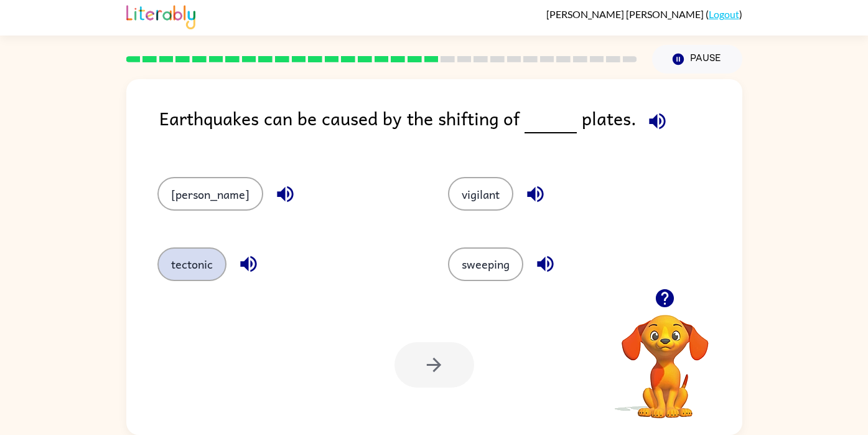  What do you see at coordinates (665, 357) in the screenshot?
I see `video: Your browser must support playing .mp4 files to use Literably. Please try using another browser.` at bounding box center [665, 357].